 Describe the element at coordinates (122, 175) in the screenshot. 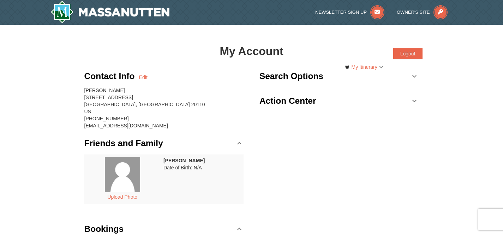

I see `img: placeholder.jpg` at that location.